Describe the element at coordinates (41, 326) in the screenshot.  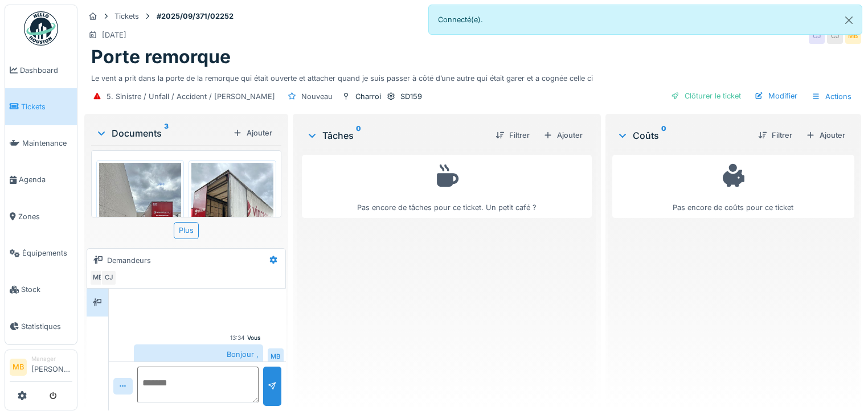
I see `a: Statistiques` at that location.